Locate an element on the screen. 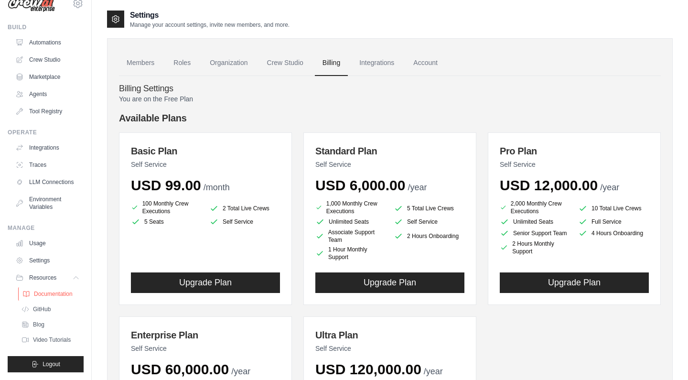 Image resolution: width=688 pixels, height=380 pixels. li: 4 Hours Onboarding is located at coordinates (613, 233).